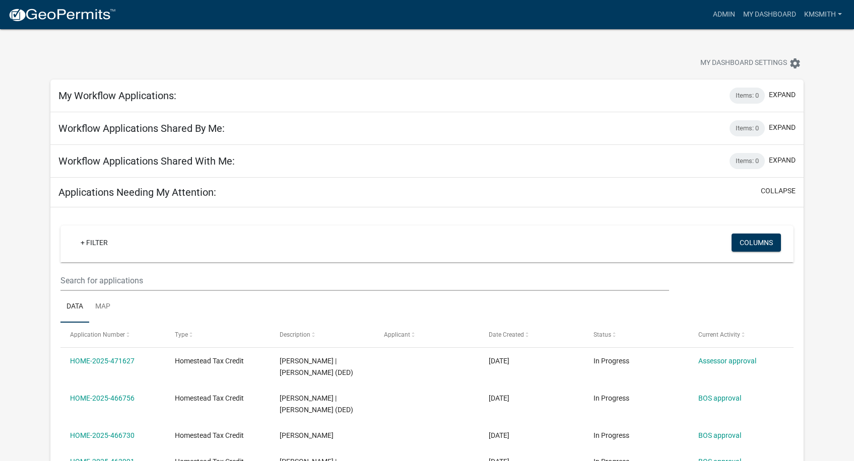 The height and width of the screenshot is (461, 854). I want to click on a: + Filter, so click(94, 243).